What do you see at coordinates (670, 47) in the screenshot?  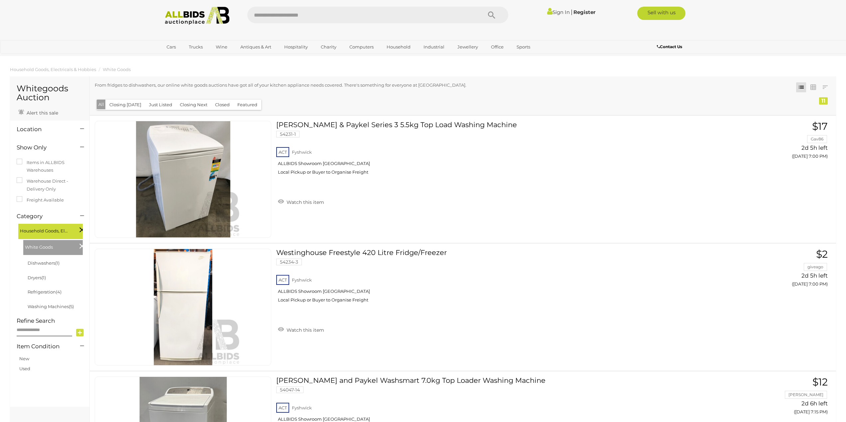 I see `a: Contact Us` at bounding box center [670, 47].